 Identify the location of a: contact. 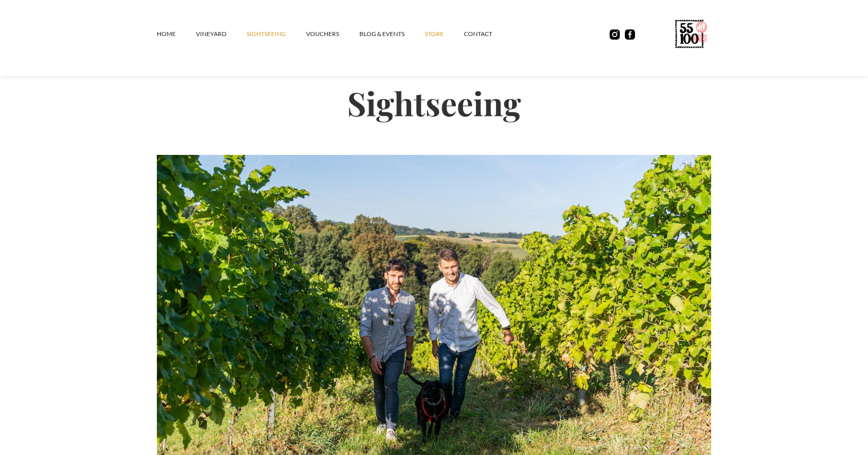
(488, 34).